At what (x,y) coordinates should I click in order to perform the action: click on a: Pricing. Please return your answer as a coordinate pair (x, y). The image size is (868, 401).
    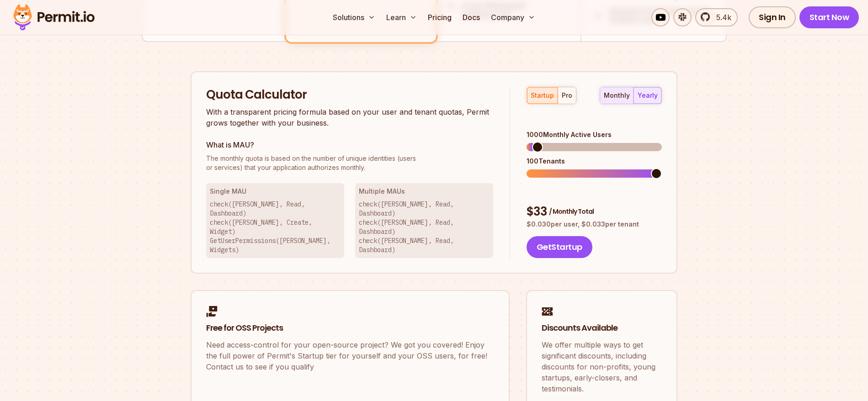
    Looking at the image, I should click on (440, 18).